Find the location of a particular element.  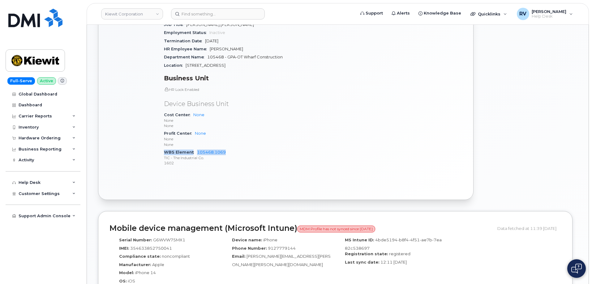

span: Termination Date is located at coordinates (184, 41).